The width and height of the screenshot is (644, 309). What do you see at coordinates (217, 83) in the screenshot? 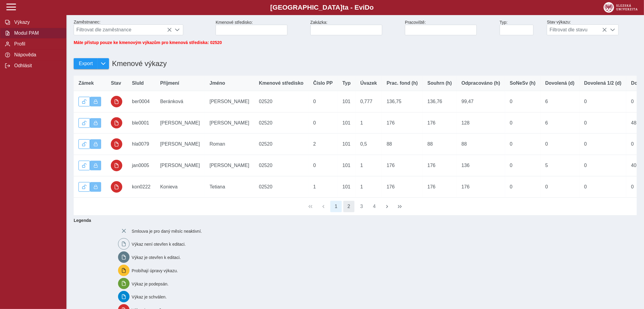
I see `span: Jméno` at bounding box center [217, 83].